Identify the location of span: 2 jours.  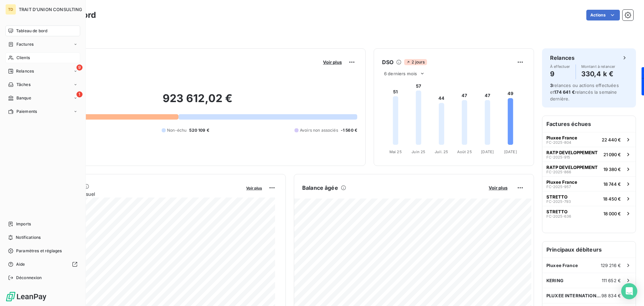
(415, 62).